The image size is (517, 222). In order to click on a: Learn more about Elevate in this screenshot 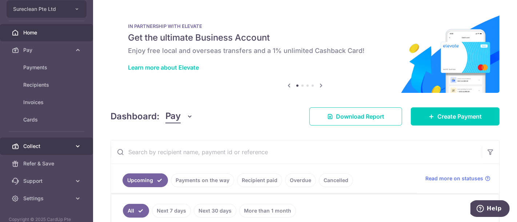, I will do `click(163, 68)`.